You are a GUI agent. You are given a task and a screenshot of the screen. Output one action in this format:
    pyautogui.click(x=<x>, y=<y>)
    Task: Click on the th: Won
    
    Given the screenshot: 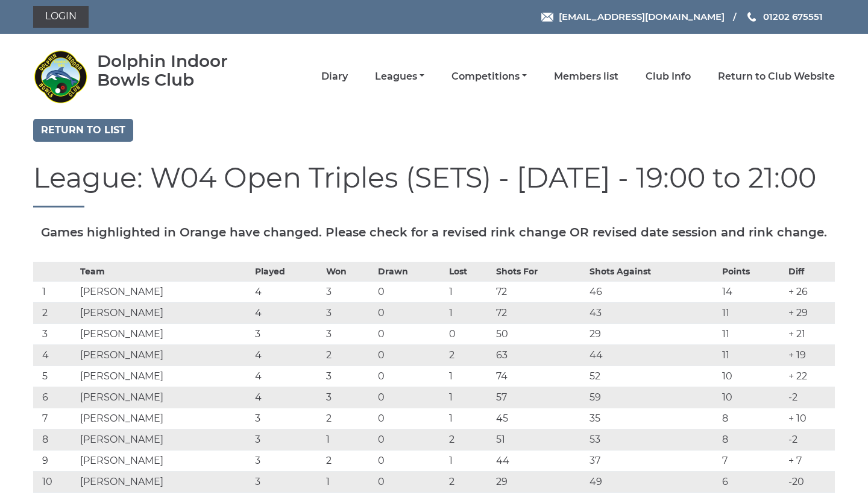 What is the action you would take?
    pyautogui.click(x=349, y=271)
    